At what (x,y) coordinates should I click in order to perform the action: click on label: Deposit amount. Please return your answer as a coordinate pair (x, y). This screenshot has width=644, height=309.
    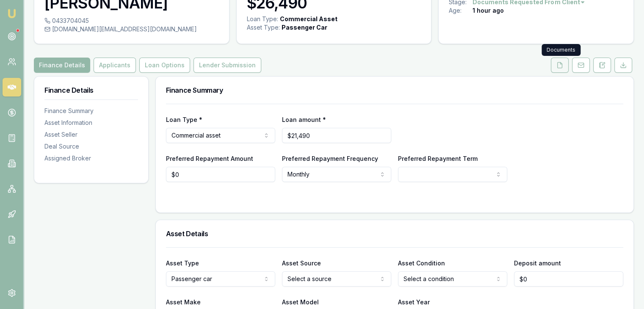
    Looking at the image, I should click on (537, 263).